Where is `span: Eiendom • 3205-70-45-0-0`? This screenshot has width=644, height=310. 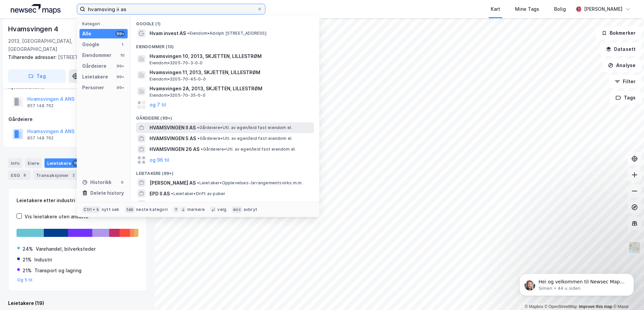 span: Eiendom • 3205-70-45-0-0 is located at coordinates (177, 79).